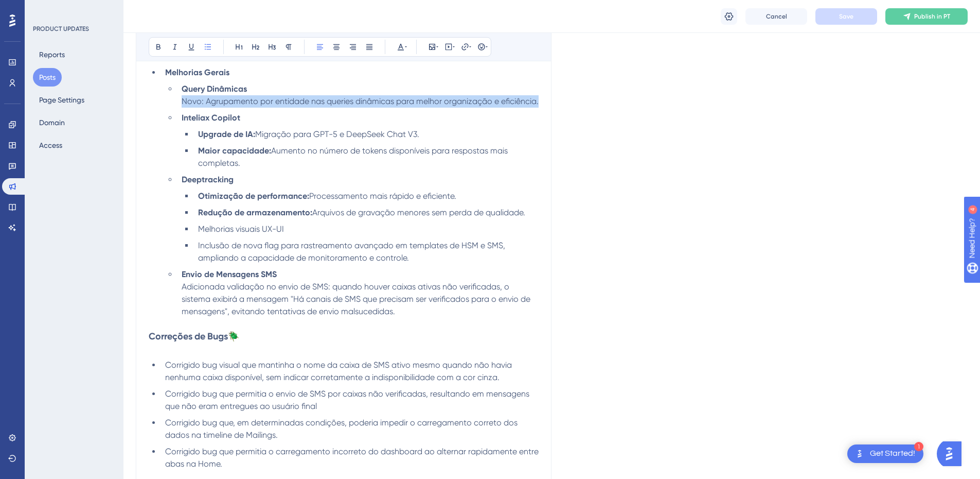 This screenshot has width=980, height=479. I want to click on span: Inclusão de nova flag para rastreamento avançado em templates de HSM e SMS, ampliando a capacidad..., so click(352, 251).